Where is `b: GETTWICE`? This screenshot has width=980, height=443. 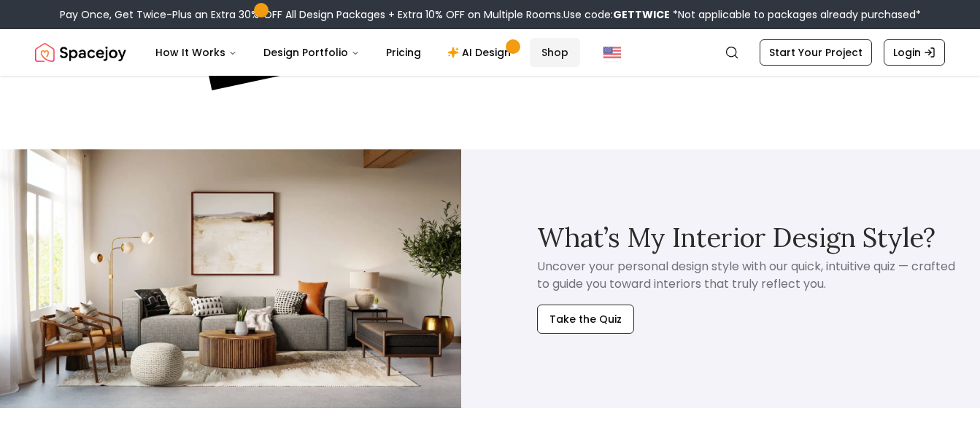 b: GETTWICE is located at coordinates (641, 15).